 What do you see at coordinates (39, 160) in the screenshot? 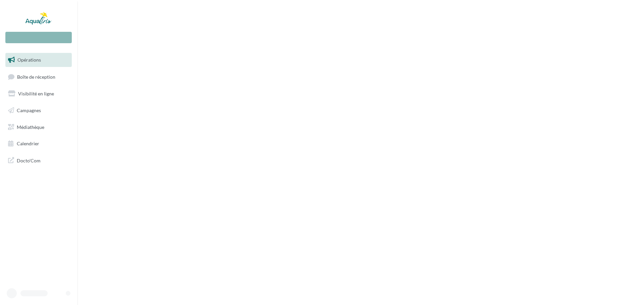
I see `a: Docto'Com` at bounding box center [39, 160].